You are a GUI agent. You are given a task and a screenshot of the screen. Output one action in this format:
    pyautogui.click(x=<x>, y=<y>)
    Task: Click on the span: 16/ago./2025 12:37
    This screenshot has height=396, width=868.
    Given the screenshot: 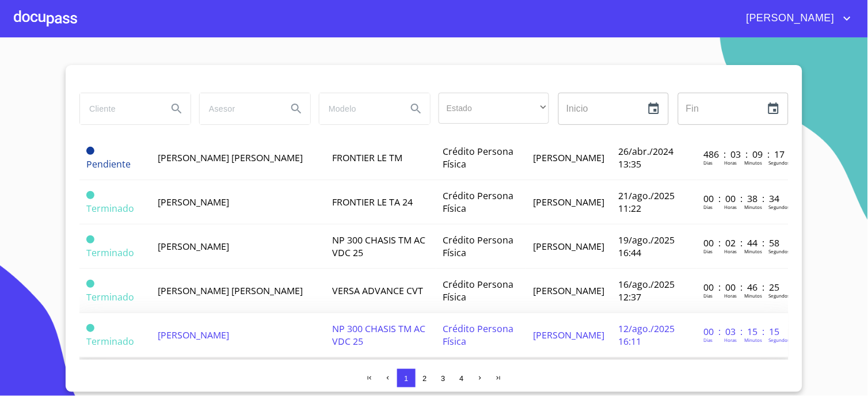 What is the action you would take?
    pyautogui.click(x=646, y=291)
    